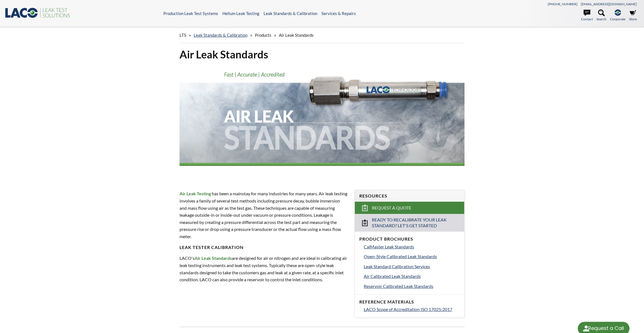 The image size is (644, 333). I want to click on span: Products, so click(263, 35).